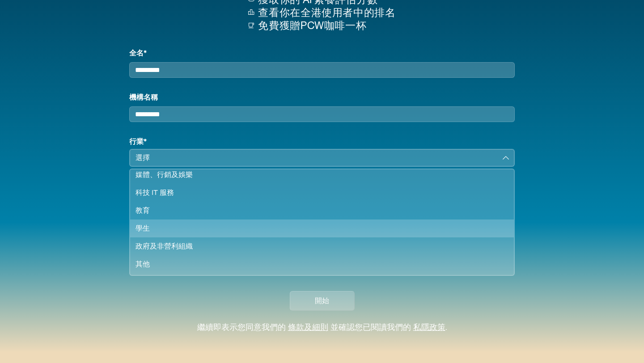 This screenshot has width=644, height=363. Describe the element at coordinates (322, 328) in the screenshot. I see `div: 繼續即表示您同意我們的 並確認您已閱讀我們的 .` at that location.